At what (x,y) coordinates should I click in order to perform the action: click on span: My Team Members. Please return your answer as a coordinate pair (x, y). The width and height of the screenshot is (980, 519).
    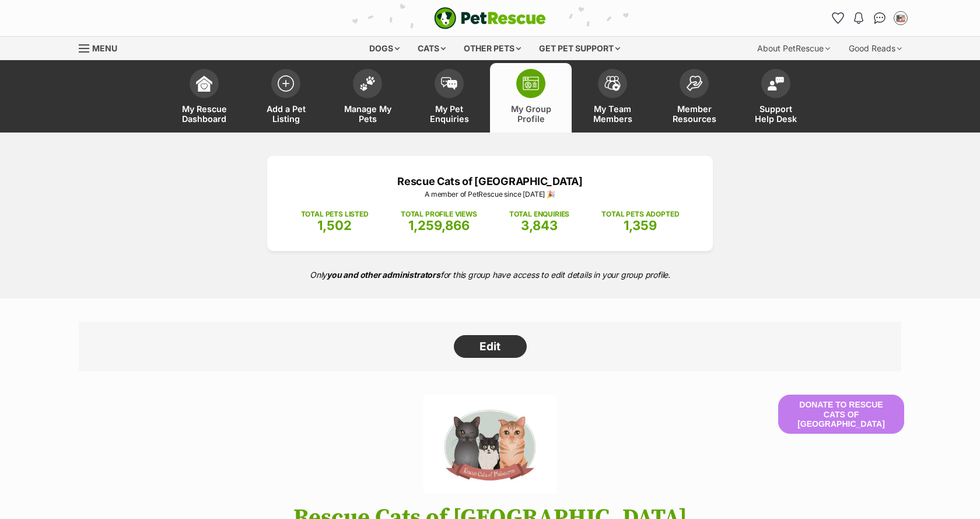
    Looking at the image, I should click on (612, 114).